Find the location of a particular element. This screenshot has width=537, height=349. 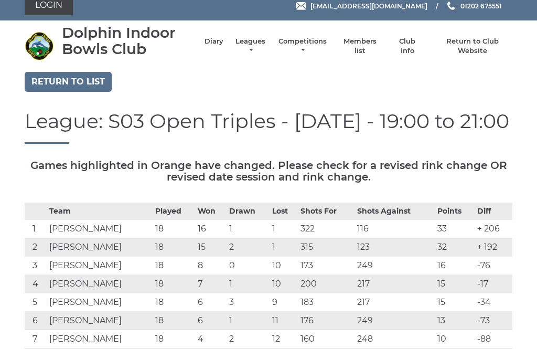

a: Phone us 01202 675551 is located at coordinates (474, 6).